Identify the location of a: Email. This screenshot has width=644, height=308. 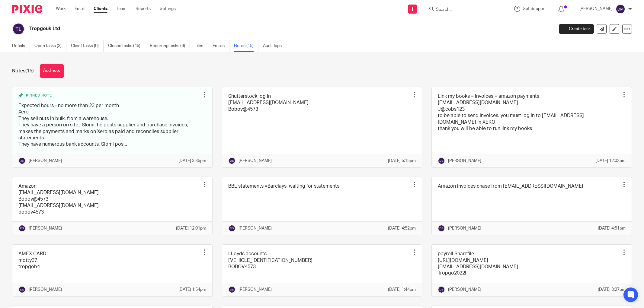
(79, 9).